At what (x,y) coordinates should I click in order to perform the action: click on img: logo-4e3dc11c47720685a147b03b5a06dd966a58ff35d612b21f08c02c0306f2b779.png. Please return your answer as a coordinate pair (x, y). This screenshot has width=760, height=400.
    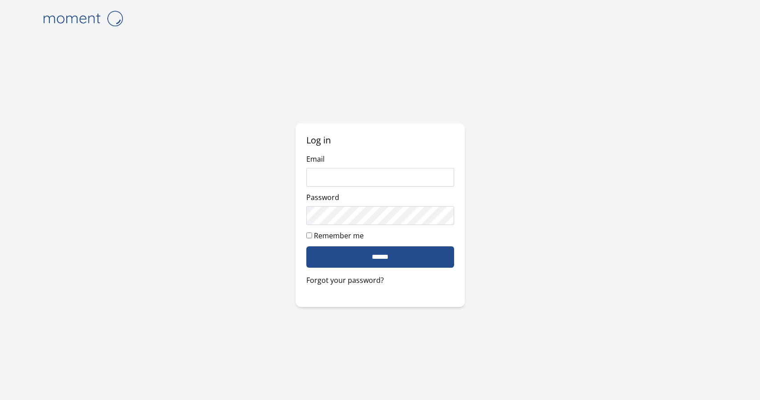
    Looking at the image, I should click on (83, 18).